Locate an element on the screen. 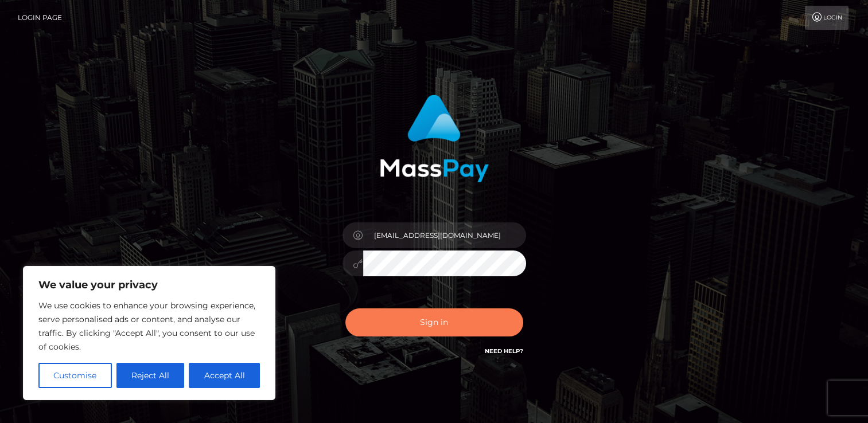 Image resolution: width=868 pixels, height=423 pixels. img: MassPay Login is located at coordinates (434, 139).